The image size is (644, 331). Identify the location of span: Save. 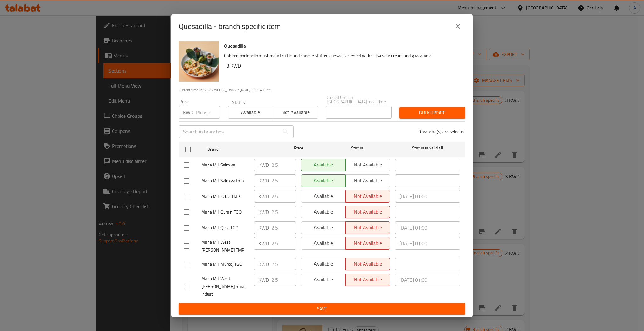
(322, 309).